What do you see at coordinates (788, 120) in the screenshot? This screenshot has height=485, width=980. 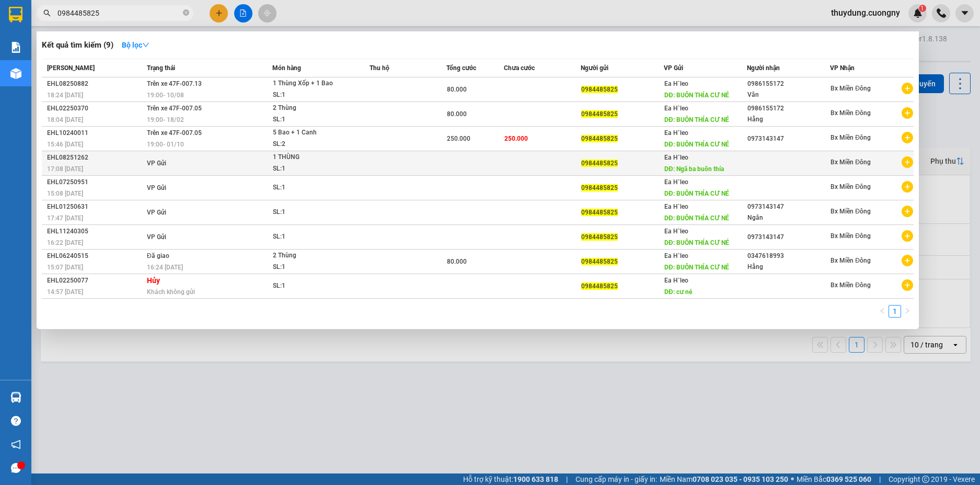 I see `div: Hằng` at bounding box center [788, 120].